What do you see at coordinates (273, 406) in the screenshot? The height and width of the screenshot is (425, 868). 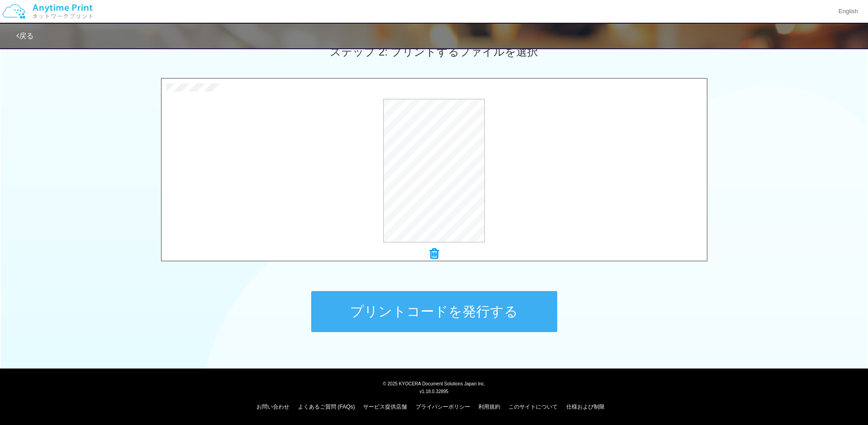 I see `a: お問い合わせ` at bounding box center [273, 406].